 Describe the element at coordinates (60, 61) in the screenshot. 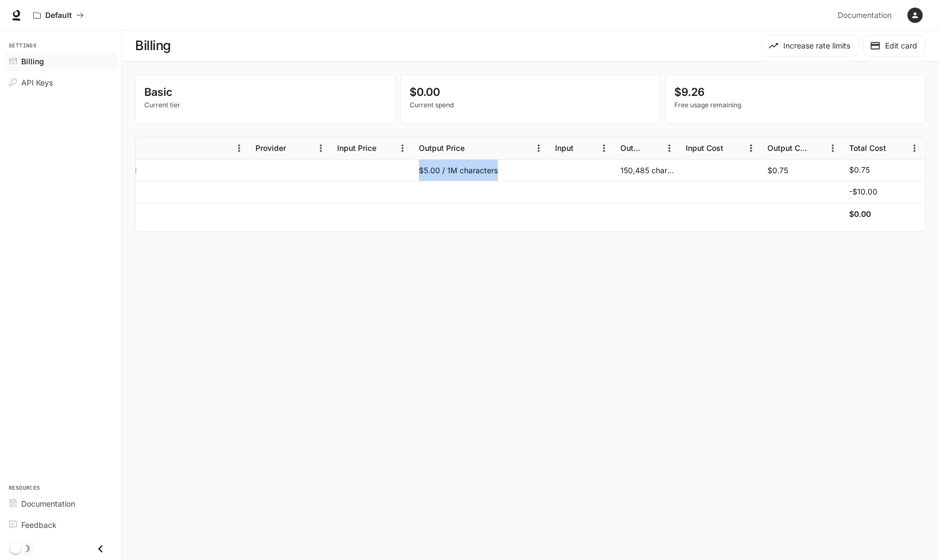

I see `a: Billing` at that location.